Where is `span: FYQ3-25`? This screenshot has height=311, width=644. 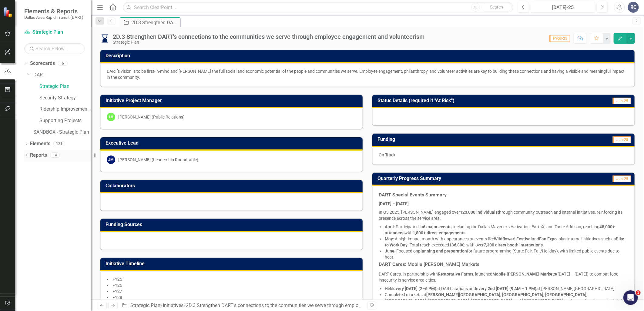
span: FYQ3-25 is located at coordinates (560, 38).